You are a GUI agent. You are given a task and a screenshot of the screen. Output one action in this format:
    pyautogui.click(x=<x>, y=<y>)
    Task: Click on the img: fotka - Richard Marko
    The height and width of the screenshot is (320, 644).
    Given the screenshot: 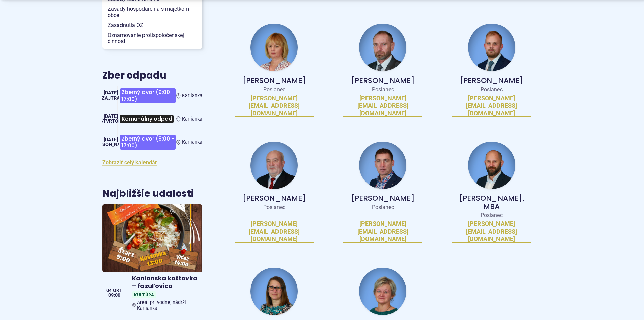 What is the action you would take?
    pyautogui.click(x=383, y=165)
    